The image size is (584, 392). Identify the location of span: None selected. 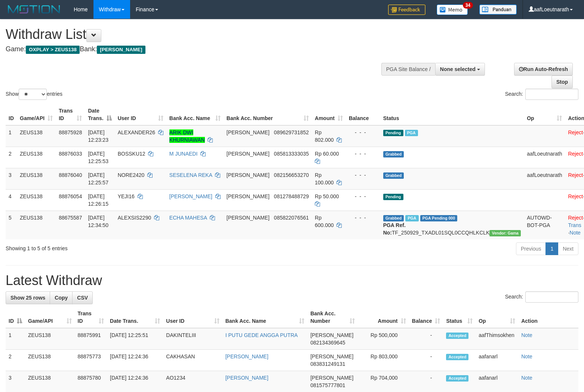
(458, 69).